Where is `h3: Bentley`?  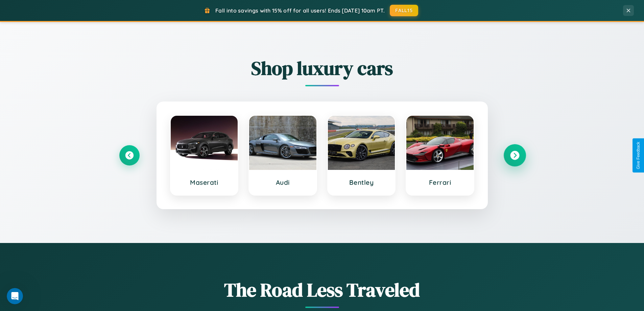 h3: Bentley is located at coordinates (361, 183).